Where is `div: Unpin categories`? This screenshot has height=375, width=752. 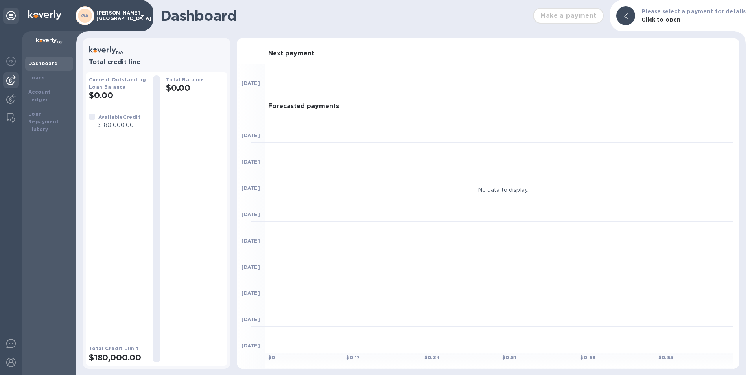 div: Unpin categories is located at coordinates (11, 16).